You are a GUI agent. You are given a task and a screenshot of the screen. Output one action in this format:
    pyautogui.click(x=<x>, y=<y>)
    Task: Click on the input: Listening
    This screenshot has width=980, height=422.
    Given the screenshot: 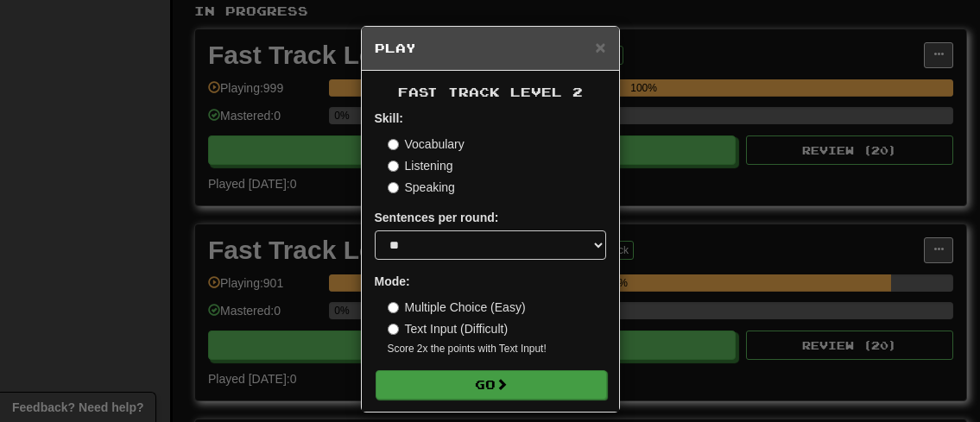 What is the action you would take?
    pyautogui.click(x=393, y=165)
    